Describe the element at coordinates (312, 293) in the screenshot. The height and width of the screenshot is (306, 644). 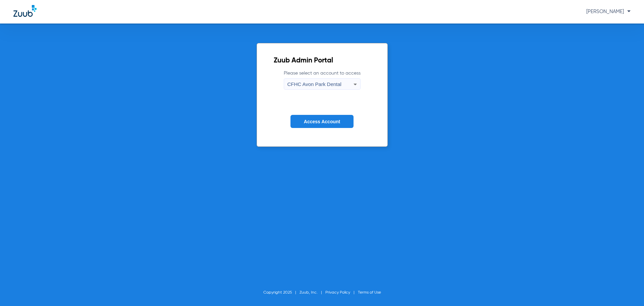
I see `li: Zuub, Inc.` at that location.